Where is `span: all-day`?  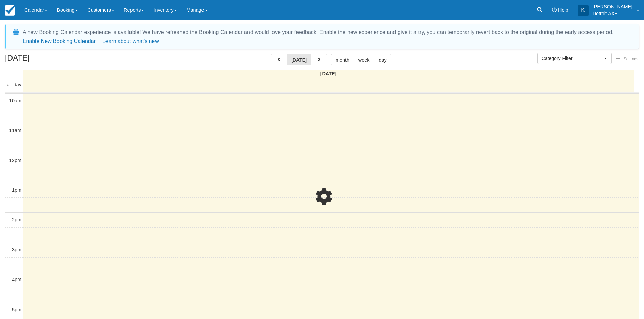
span: all-day is located at coordinates (14, 85).